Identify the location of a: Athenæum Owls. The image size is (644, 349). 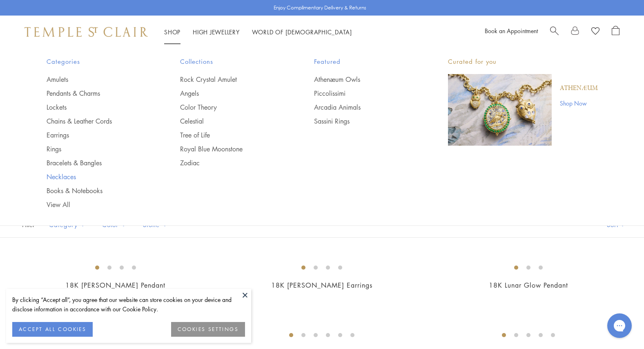
(365, 79).